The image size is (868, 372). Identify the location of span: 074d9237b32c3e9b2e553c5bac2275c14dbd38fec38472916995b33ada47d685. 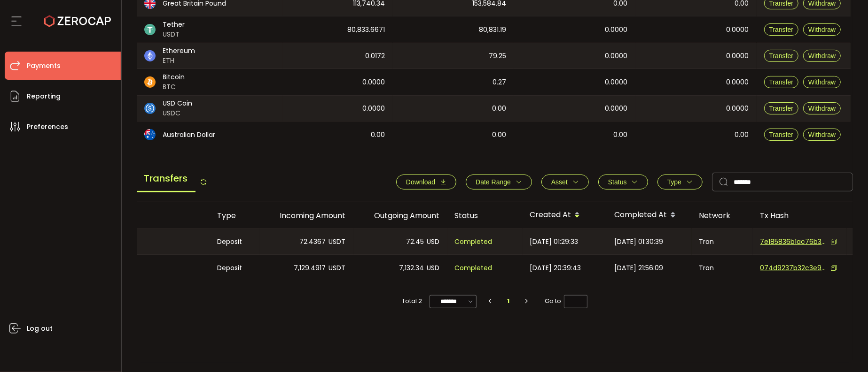
(793, 268).